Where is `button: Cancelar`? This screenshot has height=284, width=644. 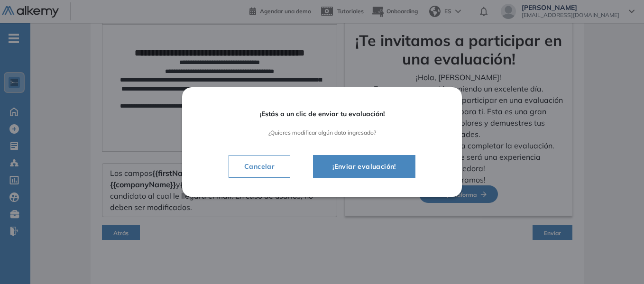
button: Cancelar is located at coordinates (259, 167).